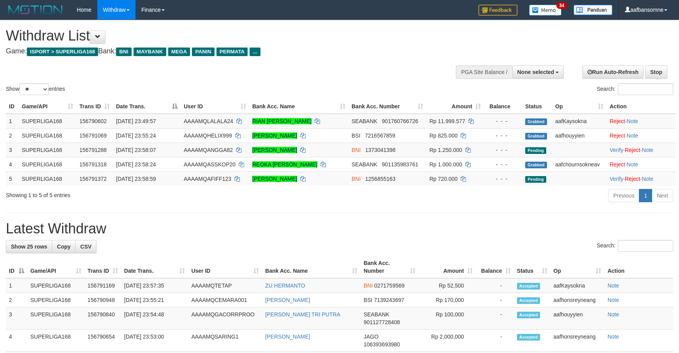 The width and height of the screenshot is (679, 353). Describe the element at coordinates (150, 52) in the screenshot. I see `span: MAYBANK` at that location.